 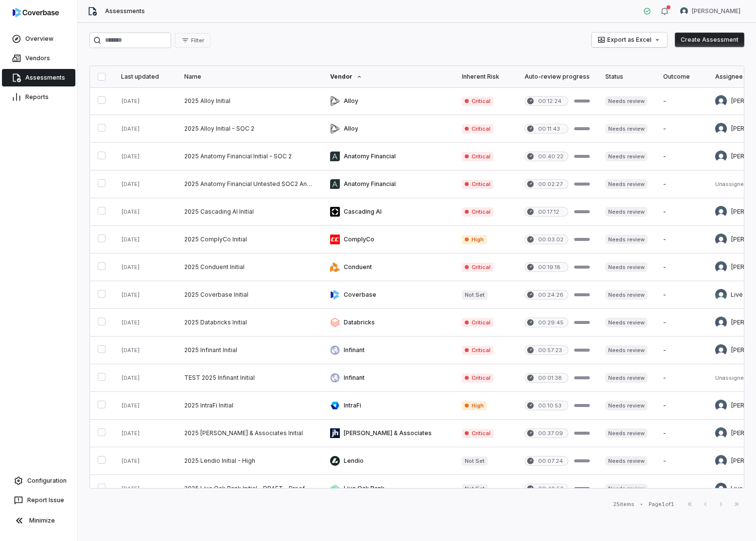 What do you see at coordinates (623, 504) in the screenshot?
I see `div: 25 items` at bounding box center [623, 504].